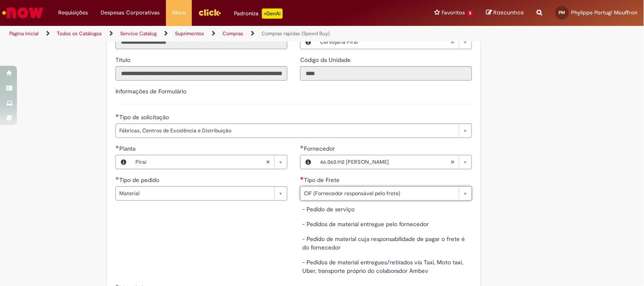  What do you see at coordinates (386, 243) in the screenshot?
I see `div: - Pedido de material cuja responsabilidade de pagar o frete é do fornecedor` at bounding box center [386, 243].